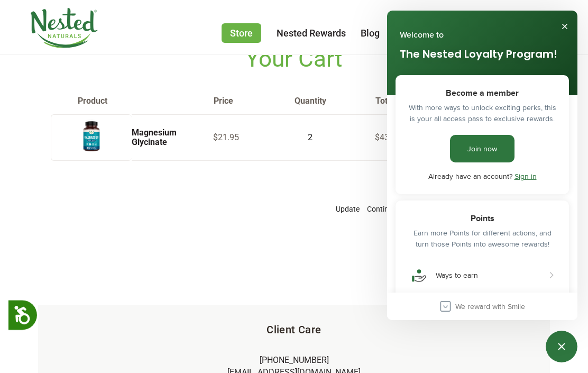  I want to click on span: $21.95, so click(226, 137).